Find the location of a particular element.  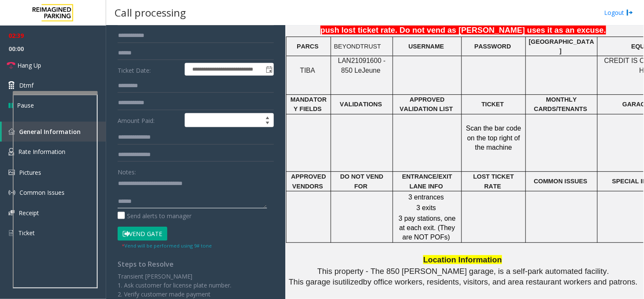

span: MONTHLY CARDS/TENANTS is located at coordinates (560, 104).